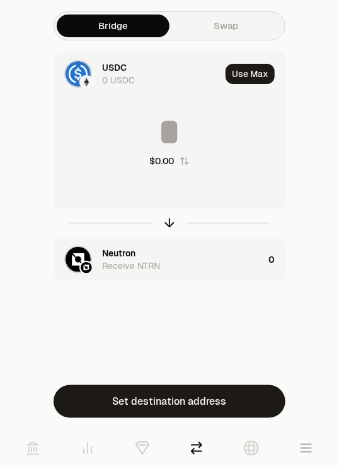 This screenshot has height=466, width=339. What do you see at coordinates (86, 267) in the screenshot?
I see `img: Neutron Logo` at bounding box center [86, 267].